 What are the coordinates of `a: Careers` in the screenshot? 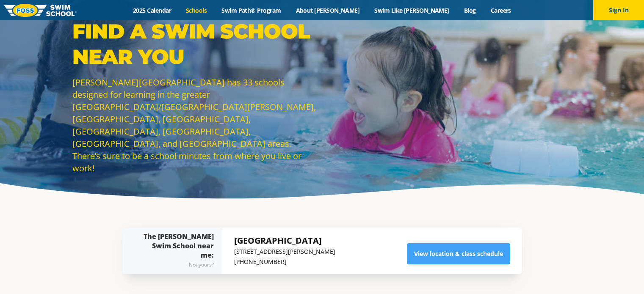 It's located at (500, 10).